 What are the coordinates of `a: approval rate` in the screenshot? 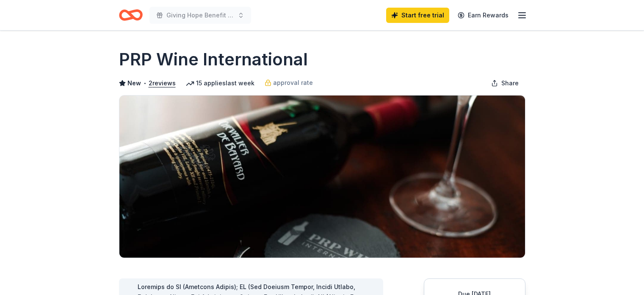 It's located at (289, 83).